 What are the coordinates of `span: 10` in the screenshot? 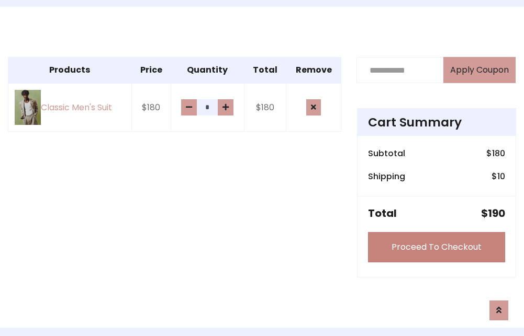 It's located at (501, 176).